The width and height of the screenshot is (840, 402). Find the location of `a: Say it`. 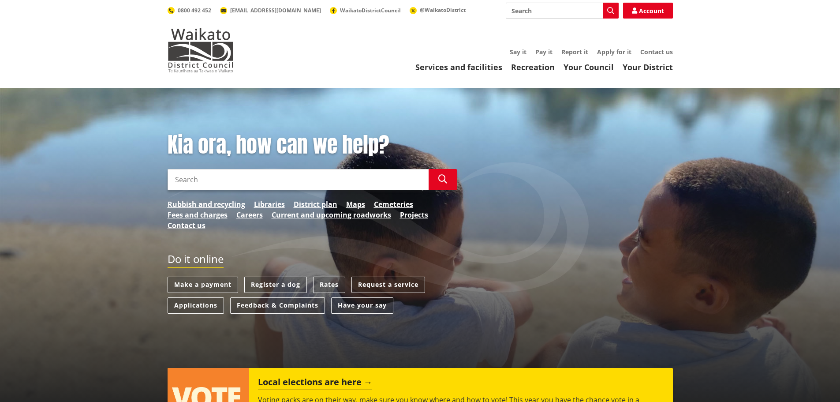

a: Say it is located at coordinates (518, 52).